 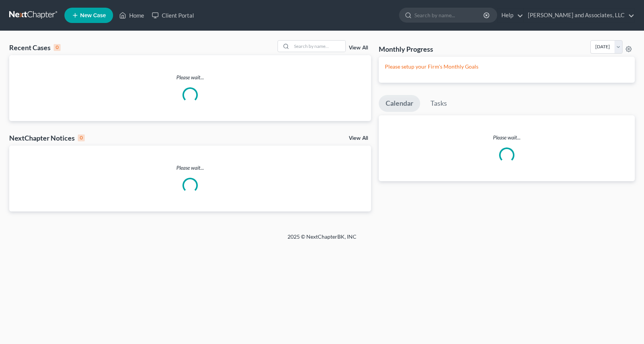 What do you see at coordinates (507, 66) in the screenshot?
I see `p: Please setup your Firm's Monthly Goals` at bounding box center [507, 66].